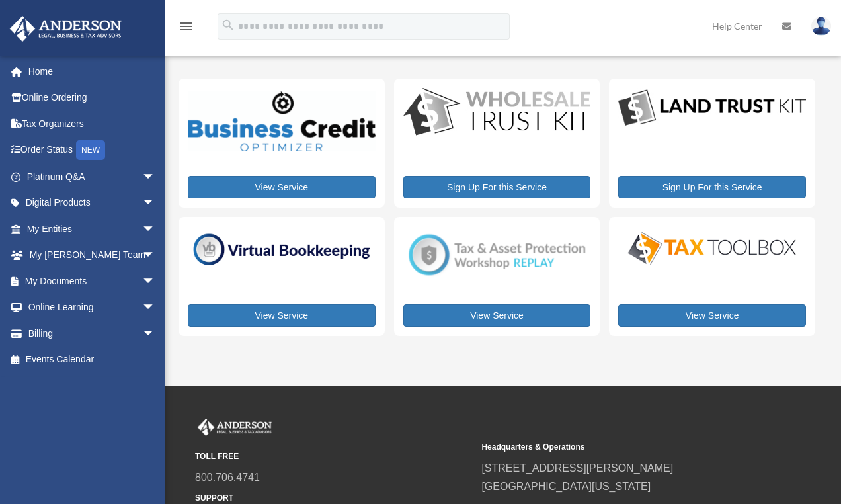 Image resolution: width=841 pixels, height=504 pixels. I want to click on a: 800.706.4741, so click(227, 477).